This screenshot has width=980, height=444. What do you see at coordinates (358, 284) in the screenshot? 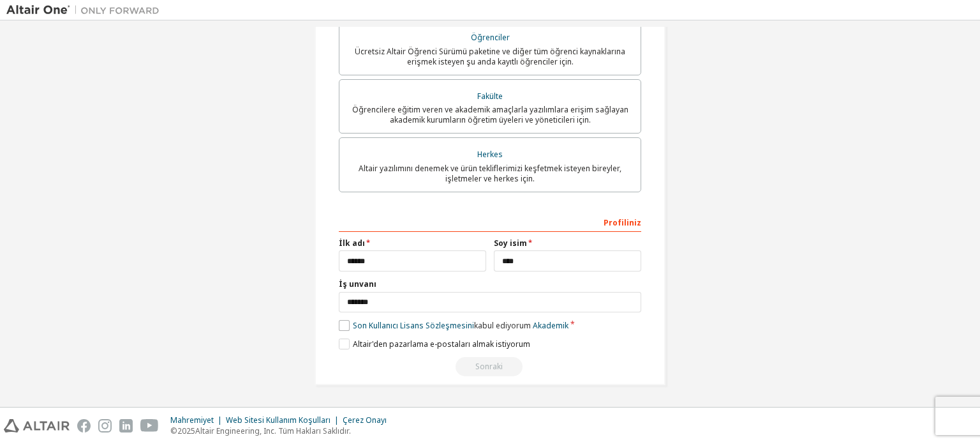
I see `font: İş unvanı` at bounding box center [358, 284].